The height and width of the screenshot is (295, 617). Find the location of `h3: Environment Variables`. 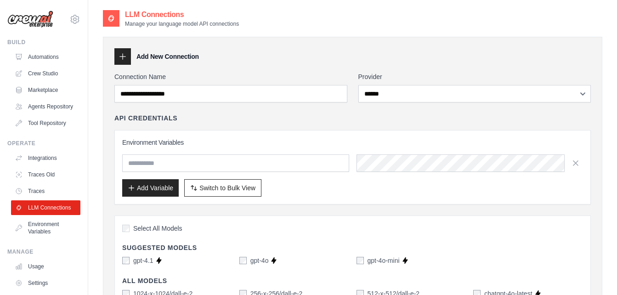

h3: Environment Variables is located at coordinates (353, 142).